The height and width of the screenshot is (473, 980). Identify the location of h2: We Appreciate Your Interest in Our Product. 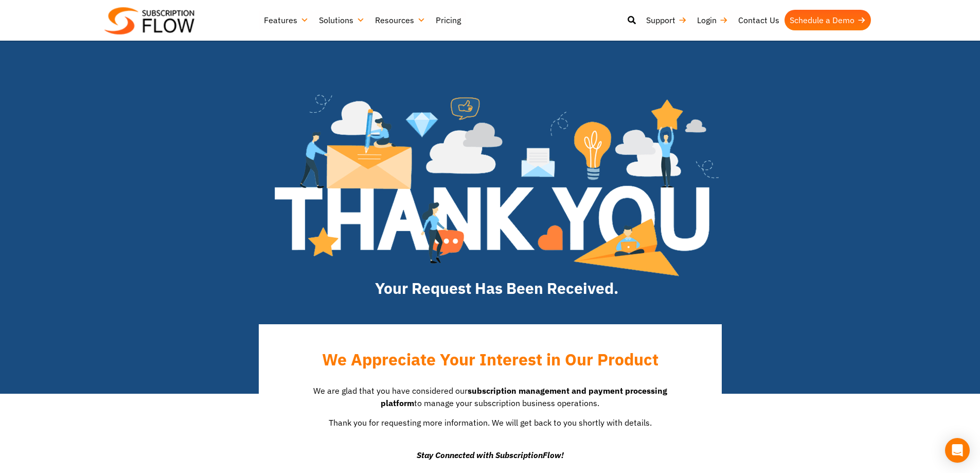
(490, 359).